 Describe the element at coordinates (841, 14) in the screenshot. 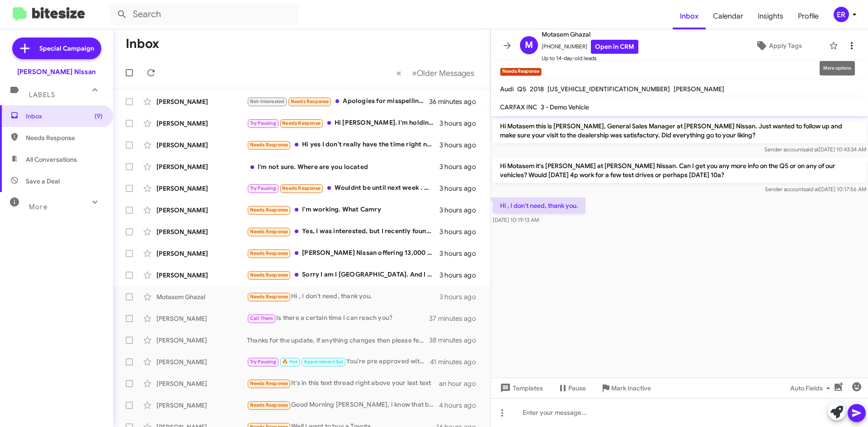

I see `div: ER` at that location.